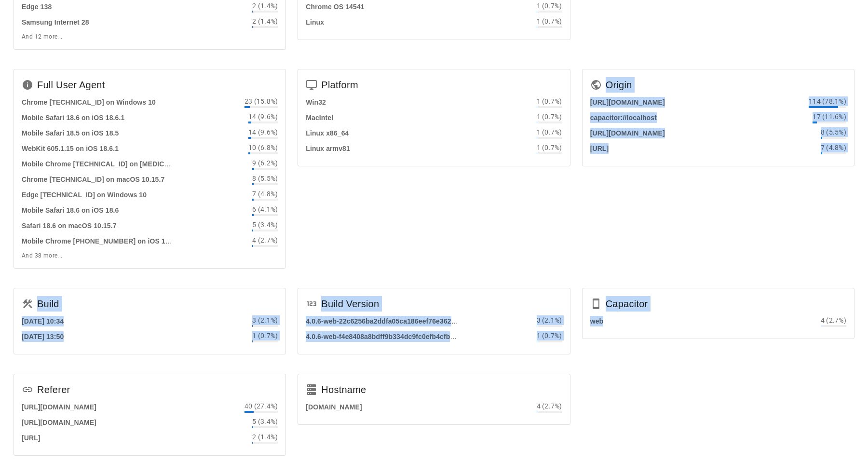 The width and height of the screenshot is (868, 475). I want to click on strong: Chrome OS 14541, so click(335, 7).